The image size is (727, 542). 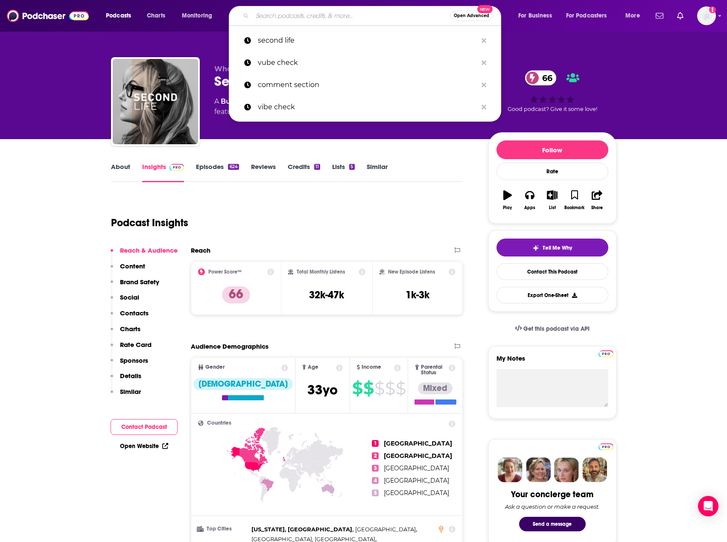 What do you see at coordinates (373, 16) in the screenshot?
I see `div: Search podcasts, credits, & more...` at bounding box center [373, 16].